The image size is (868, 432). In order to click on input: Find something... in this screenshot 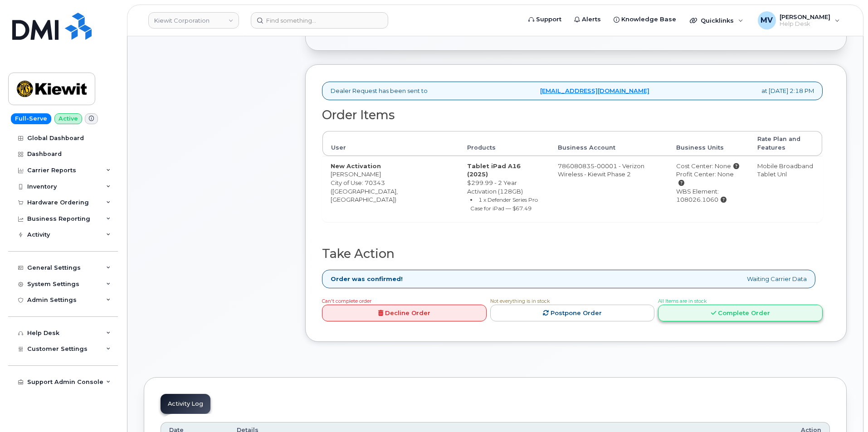, I will do `click(319, 21)`.